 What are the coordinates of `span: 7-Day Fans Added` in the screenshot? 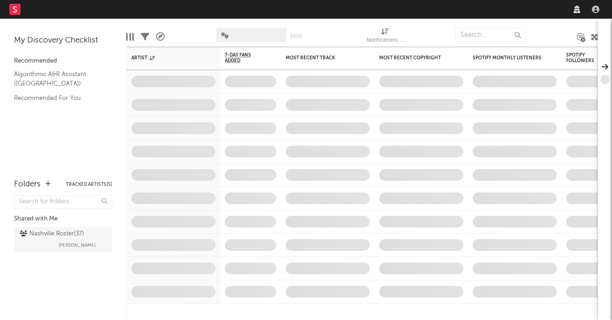 It's located at (243, 58).